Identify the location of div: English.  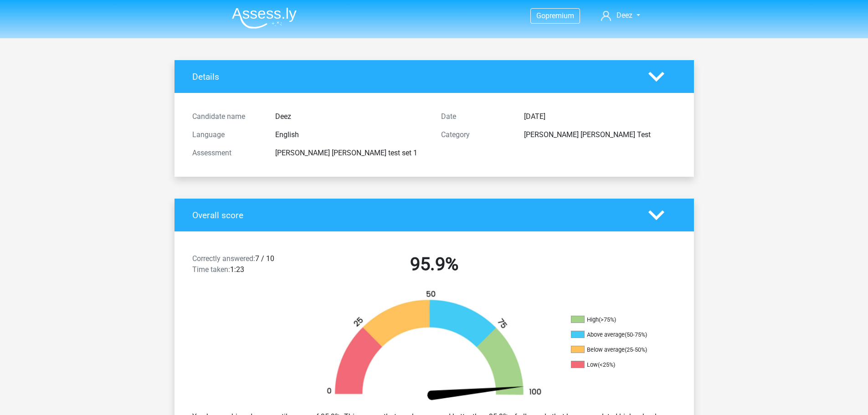
(351, 134).